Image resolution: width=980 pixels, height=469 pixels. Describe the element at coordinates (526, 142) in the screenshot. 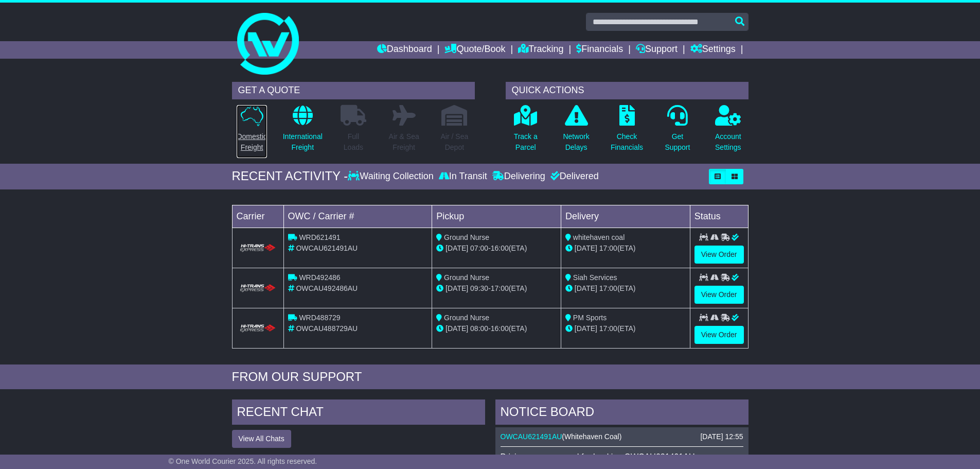

I see `p: Track a Parcel` at that location.